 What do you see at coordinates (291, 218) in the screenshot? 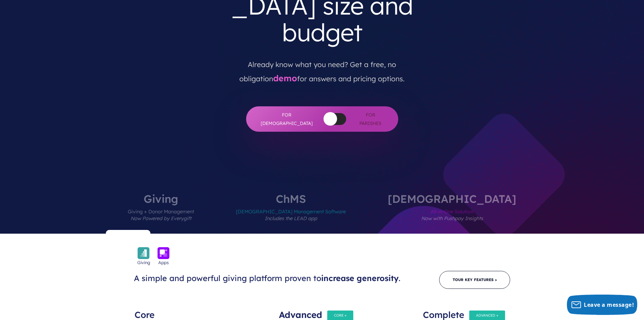
I see `em: Includes the LEAD app` at bounding box center [291, 218].